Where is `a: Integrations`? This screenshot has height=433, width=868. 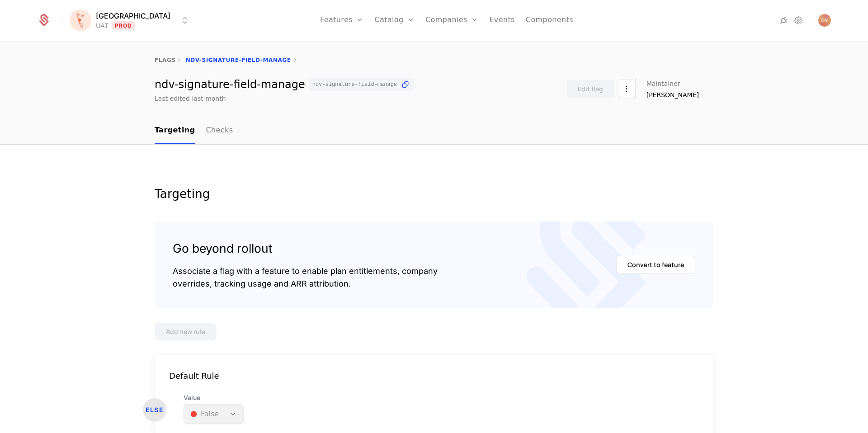
a: Integrations is located at coordinates (784, 21).